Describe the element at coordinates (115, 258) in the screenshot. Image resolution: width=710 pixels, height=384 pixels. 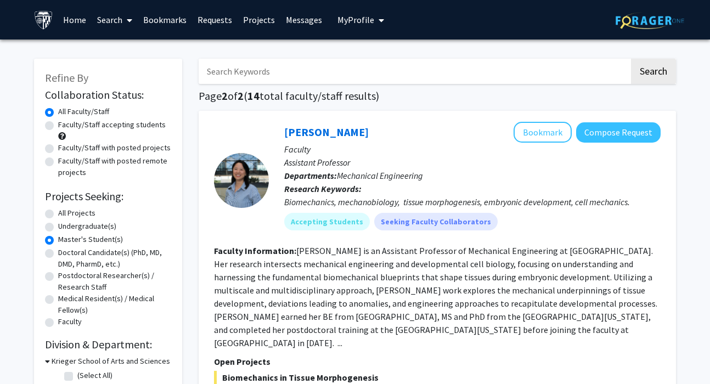
I see `label: Doctoral Candidate(s) (PhD, MD, DMD, PharmD, etc.)` at that location.